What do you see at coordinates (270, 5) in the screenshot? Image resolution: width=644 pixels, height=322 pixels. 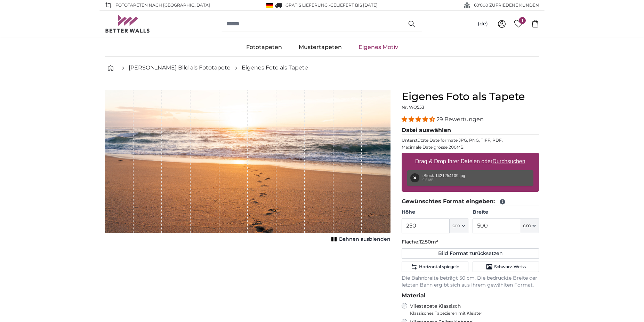 I see `a: Deutschland` at bounding box center [270, 5].